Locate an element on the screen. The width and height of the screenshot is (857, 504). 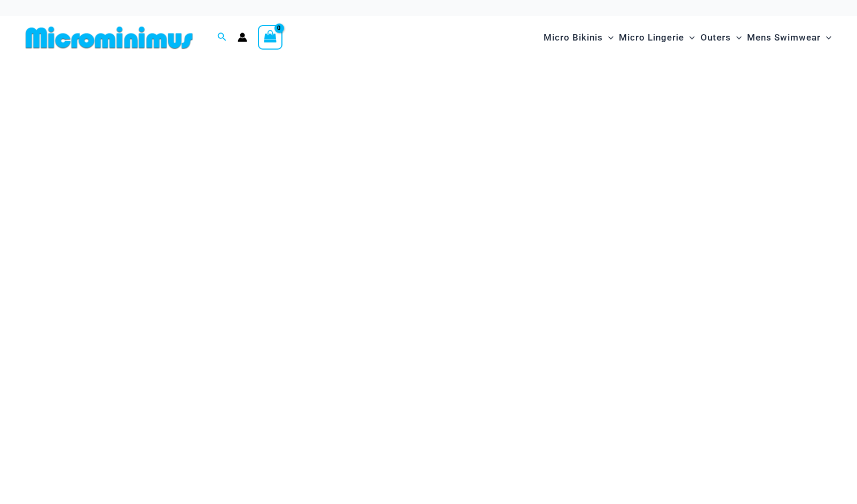
a: Account icon link is located at coordinates (242, 38).